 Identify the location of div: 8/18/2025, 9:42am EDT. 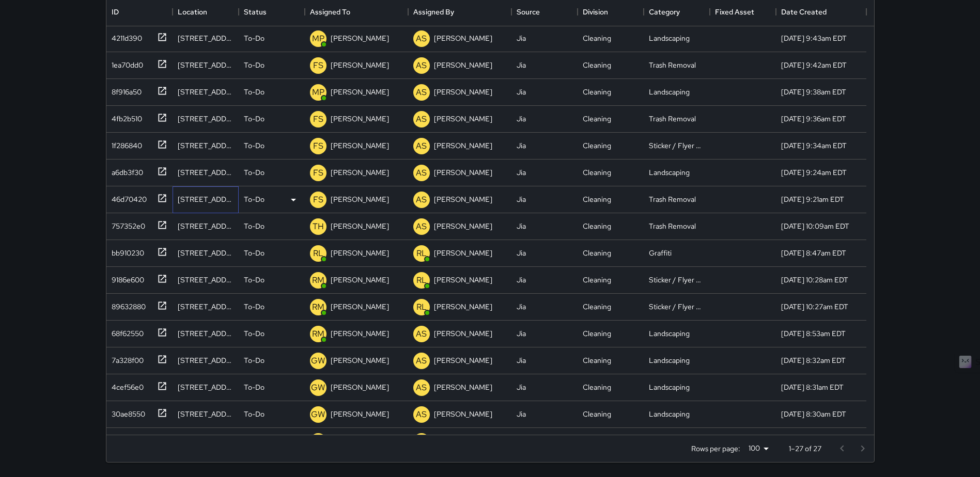
(813, 65).